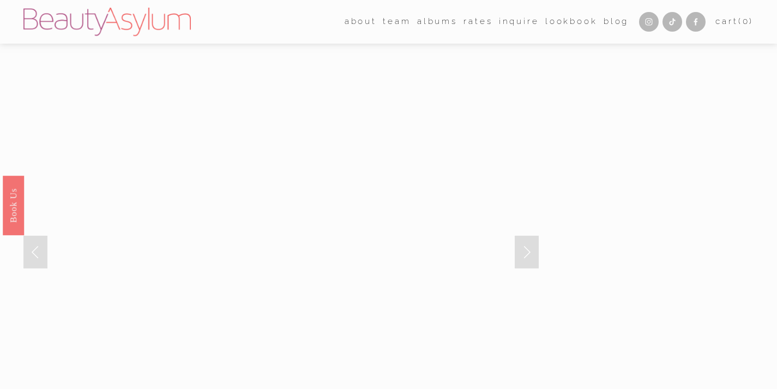 This screenshot has width=777, height=389. What do you see at coordinates (35, 252) in the screenshot?
I see `a: Previous Slide` at bounding box center [35, 252].